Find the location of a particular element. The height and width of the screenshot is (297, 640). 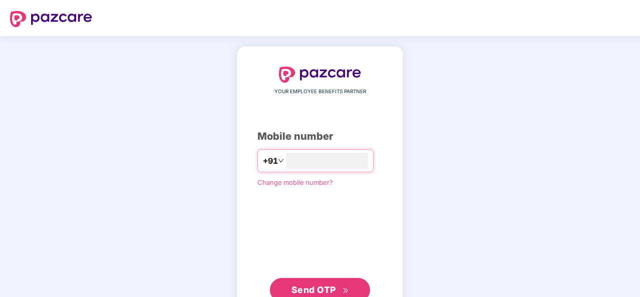

div: Mobile number is located at coordinates (320, 136).